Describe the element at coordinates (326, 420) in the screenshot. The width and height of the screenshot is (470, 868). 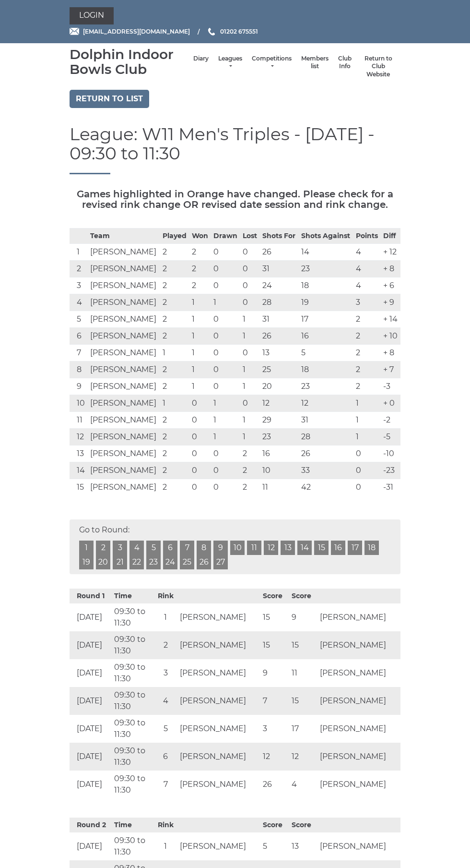
I see `td: 31` at that location.